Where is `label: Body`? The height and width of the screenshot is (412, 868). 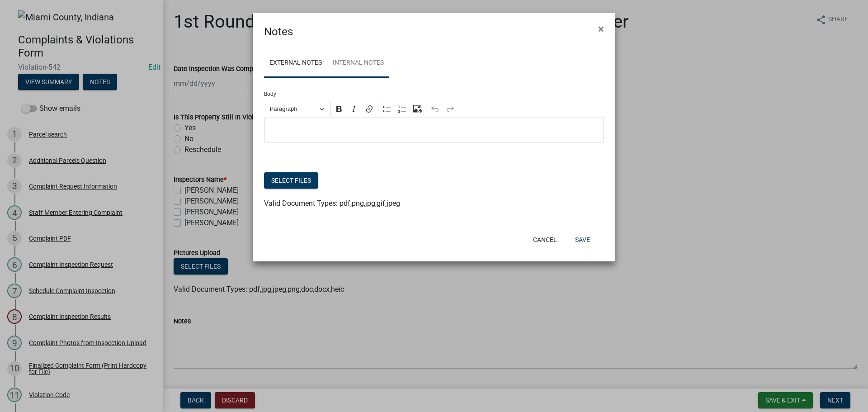 label: Body is located at coordinates (270, 94).